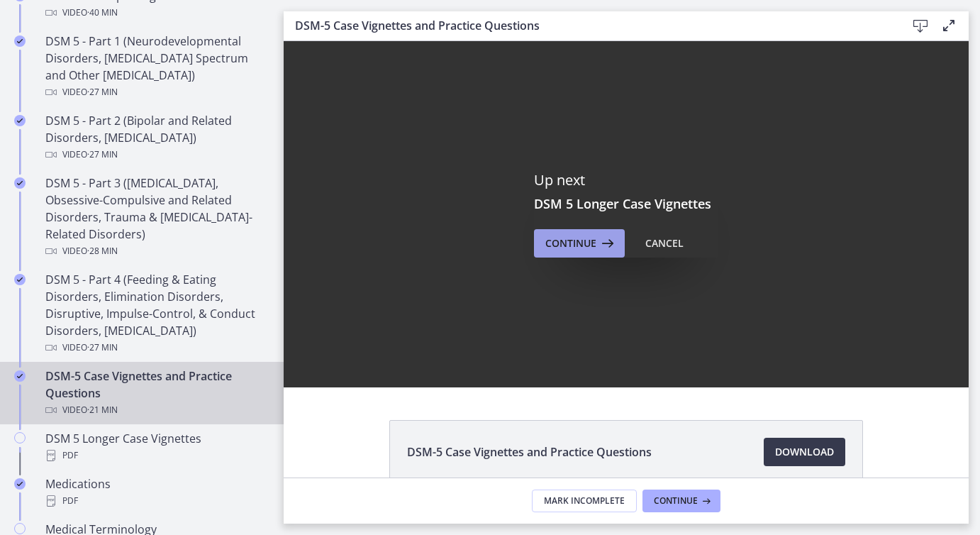 This screenshot has width=980, height=535. What do you see at coordinates (102, 251) in the screenshot?
I see `span: · 28 min` at bounding box center [102, 251].